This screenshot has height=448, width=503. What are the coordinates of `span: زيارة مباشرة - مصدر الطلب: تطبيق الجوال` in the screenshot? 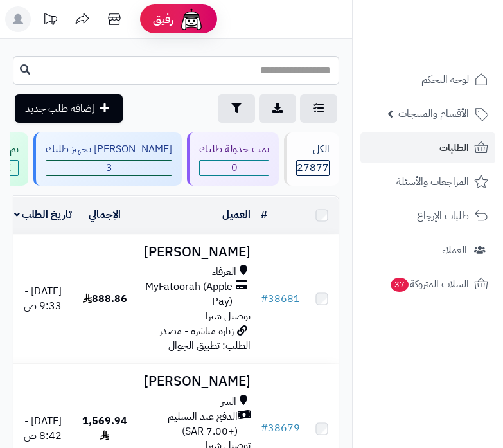 It's located at (205, 338).